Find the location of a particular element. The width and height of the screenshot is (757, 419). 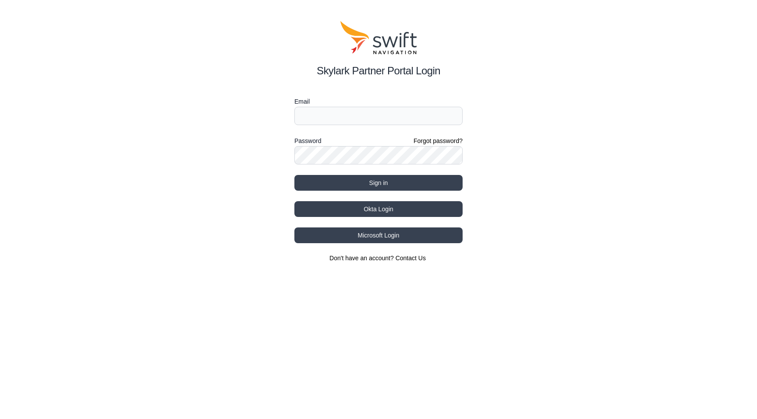

a: Forgot password? is located at coordinates (438, 141).